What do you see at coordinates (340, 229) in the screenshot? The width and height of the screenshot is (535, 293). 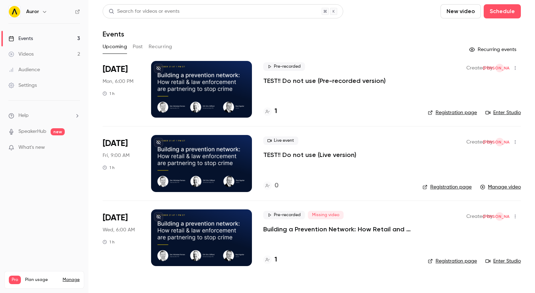 I see `a: Building a Prevention Network: How Retail and Law Enforcement Are Partnering to Stop Crime` at bounding box center [340, 229].